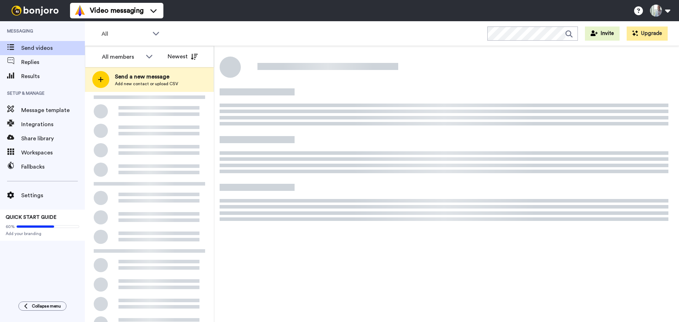  I want to click on span: 60%, so click(10, 227).